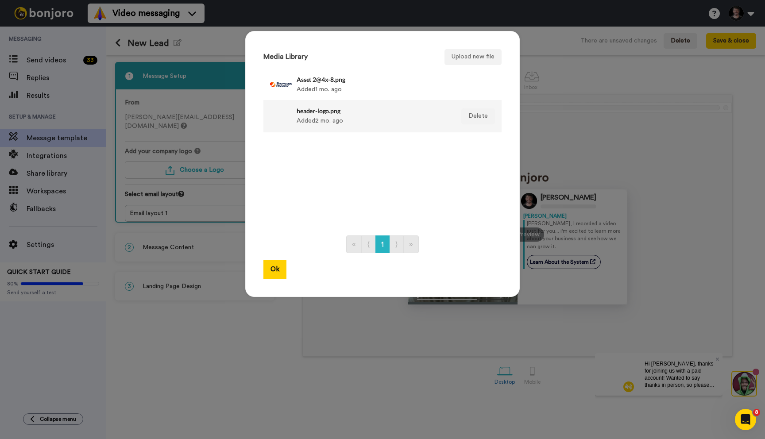 The image size is (765, 439). I want to click on button: Ok, so click(275, 269).